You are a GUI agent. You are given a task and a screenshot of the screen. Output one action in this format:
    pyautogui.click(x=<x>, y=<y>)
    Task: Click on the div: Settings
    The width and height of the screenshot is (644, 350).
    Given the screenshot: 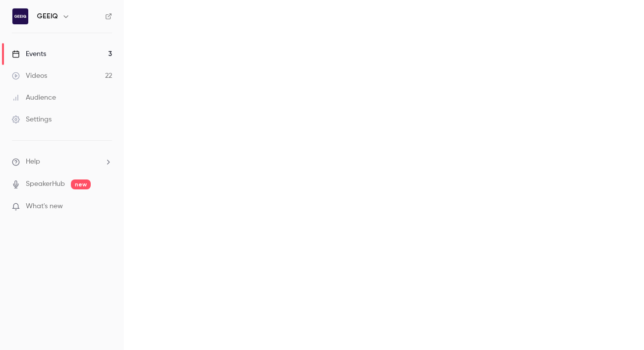 What is the action you would take?
    pyautogui.click(x=32, y=120)
    